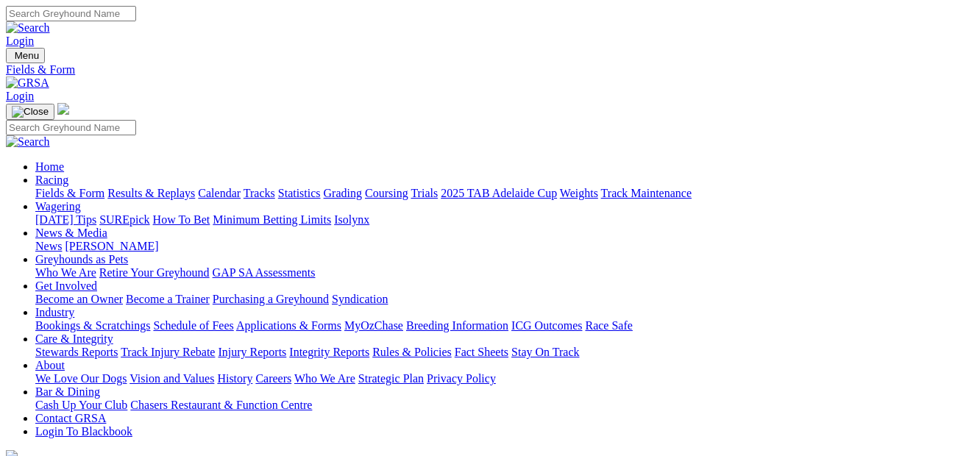 The width and height of the screenshot is (980, 456). I want to click on div: News & Media, so click(504, 246).